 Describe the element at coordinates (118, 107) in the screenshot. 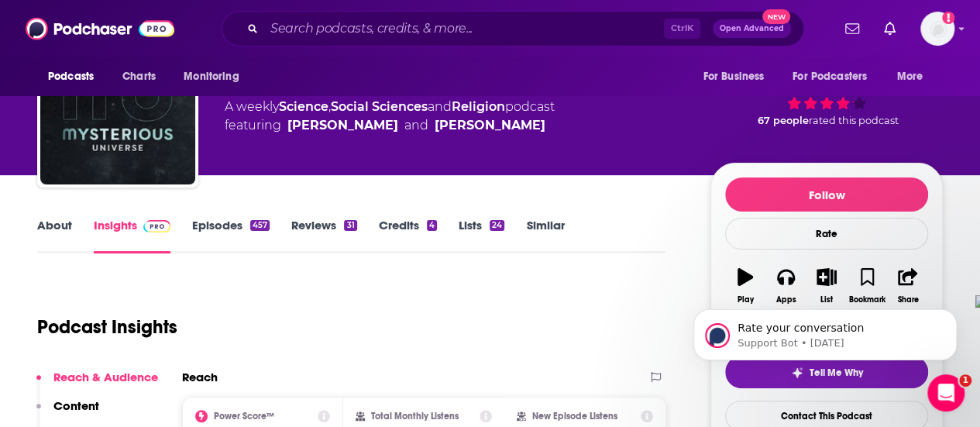

I see `a: Mysterious Universe` at that location.